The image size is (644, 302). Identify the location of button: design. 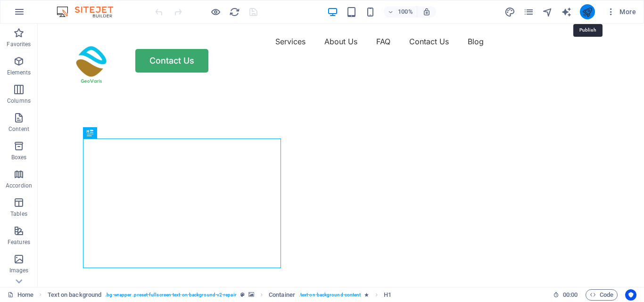
(510, 12).